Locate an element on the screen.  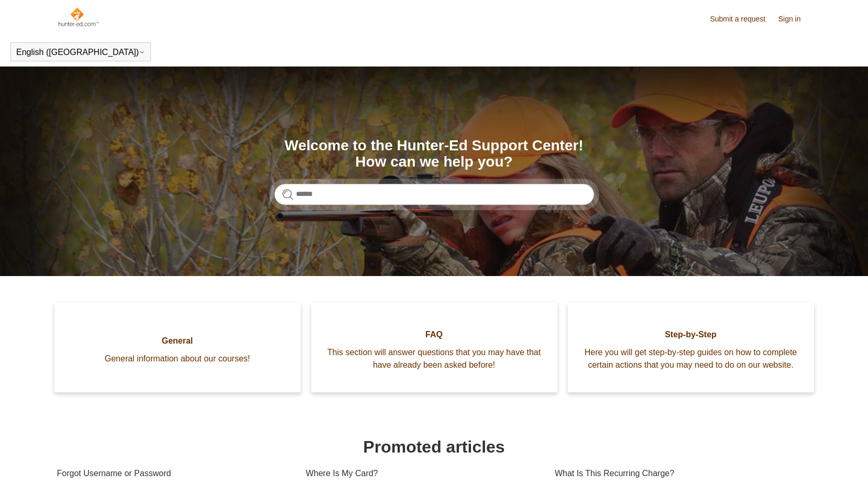
span: This section will answer questions that you may have that have already been asked before! is located at coordinates (434, 359).